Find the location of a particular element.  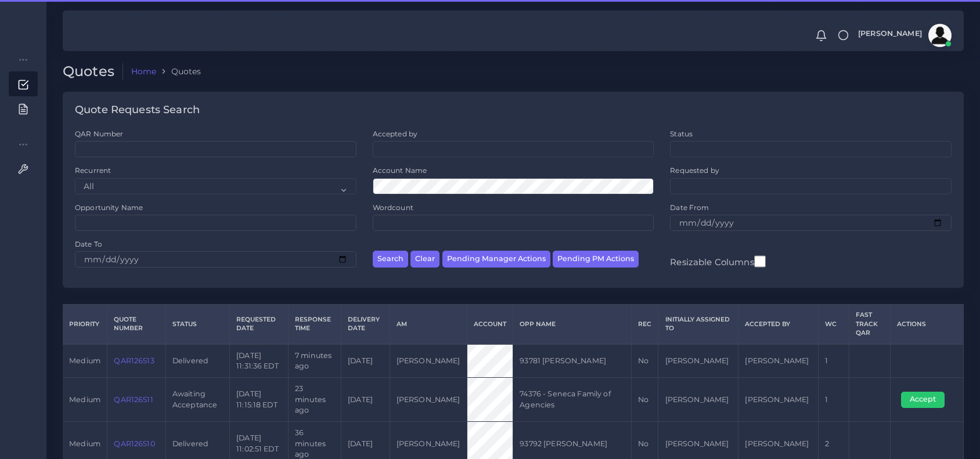

li: Quotes is located at coordinates (178, 71).